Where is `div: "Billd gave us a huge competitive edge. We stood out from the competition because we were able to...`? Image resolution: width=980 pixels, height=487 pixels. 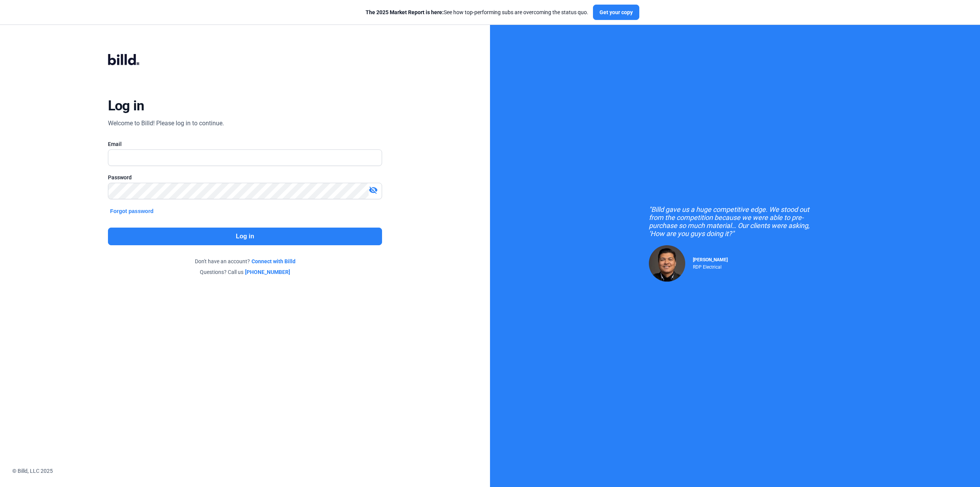 div: "Billd gave us a huge competitive edge. We stood out from the competition because we were able to... is located at coordinates (735, 222).